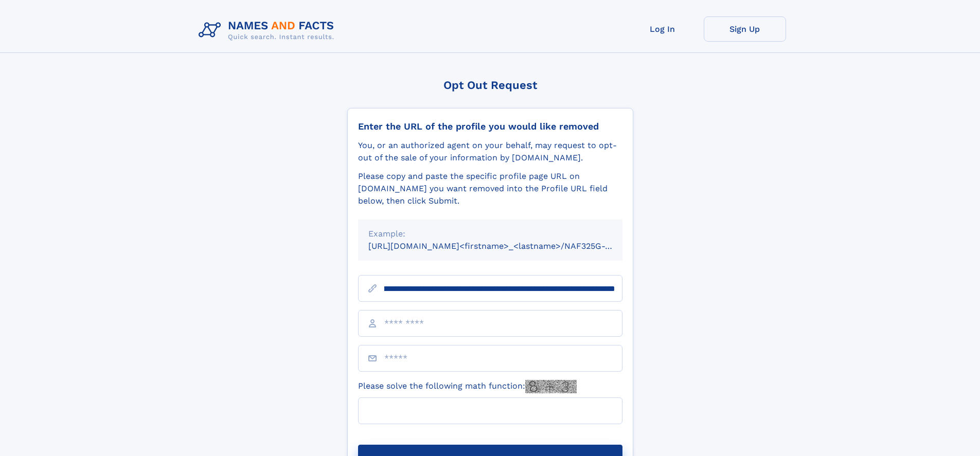 The height and width of the screenshot is (456, 980). What do you see at coordinates (490, 84) in the screenshot?
I see `div: Opt Out Request` at bounding box center [490, 84].